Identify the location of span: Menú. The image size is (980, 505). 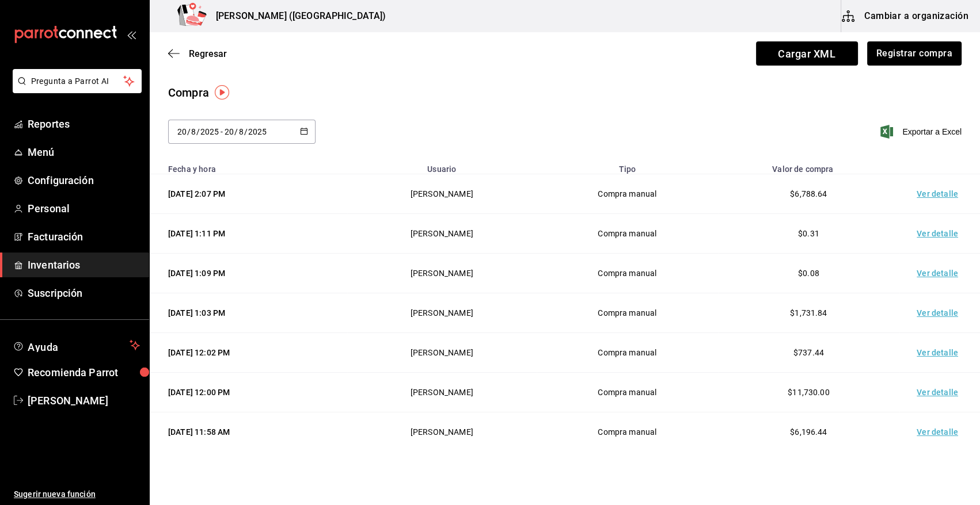
(83, 152).